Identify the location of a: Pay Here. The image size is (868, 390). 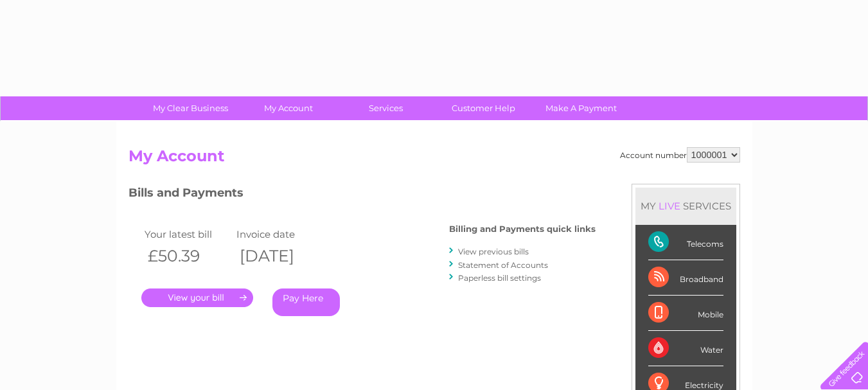
(306, 302).